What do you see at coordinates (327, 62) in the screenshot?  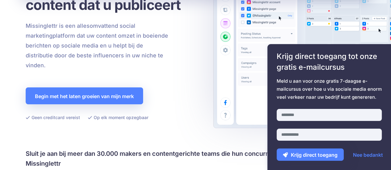 I see `font: Krijg direct toegang tot onze gratis e-mailcursus` at bounding box center [327, 62].